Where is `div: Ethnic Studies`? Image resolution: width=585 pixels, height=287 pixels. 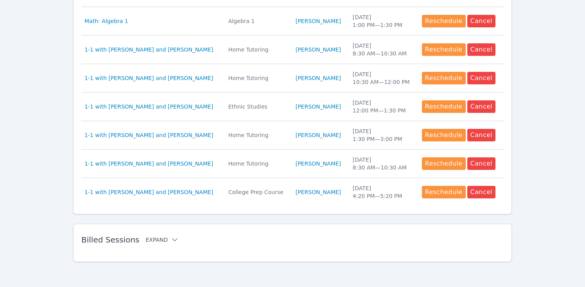
div: Ethnic Studies is located at coordinates (257, 107).